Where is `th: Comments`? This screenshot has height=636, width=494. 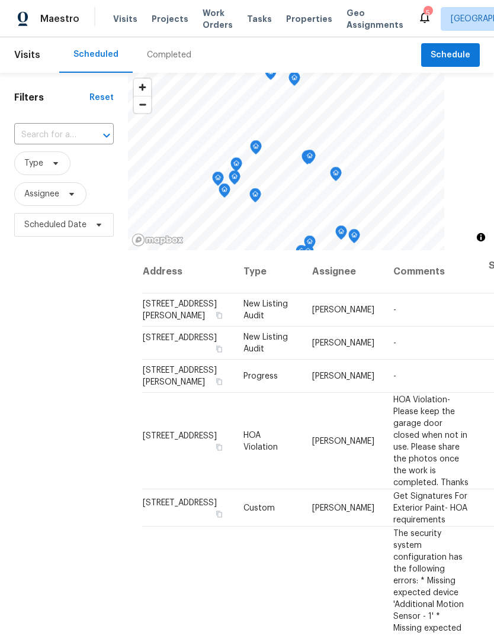
th: Comments is located at coordinates (431, 272).